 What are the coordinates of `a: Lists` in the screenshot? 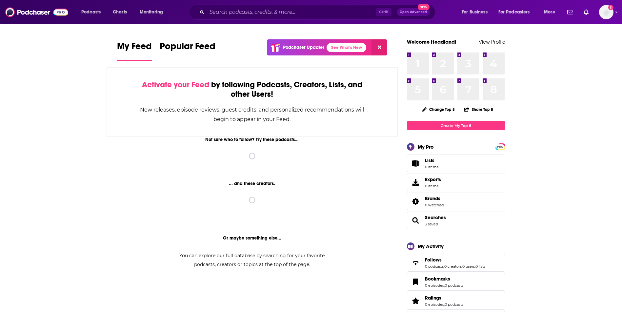 It's located at (456, 163).